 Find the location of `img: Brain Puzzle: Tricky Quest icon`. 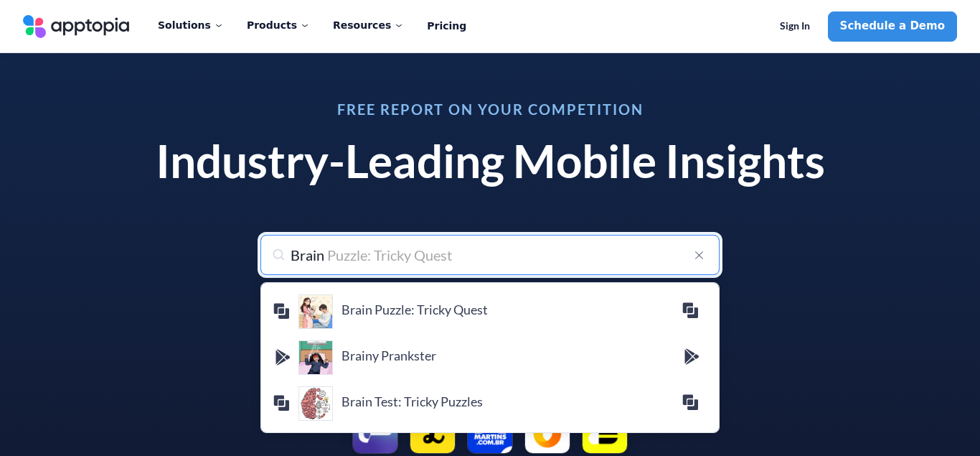

img: Brain Puzzle: Tricky Quest icon is located at coordinates (316, 312).